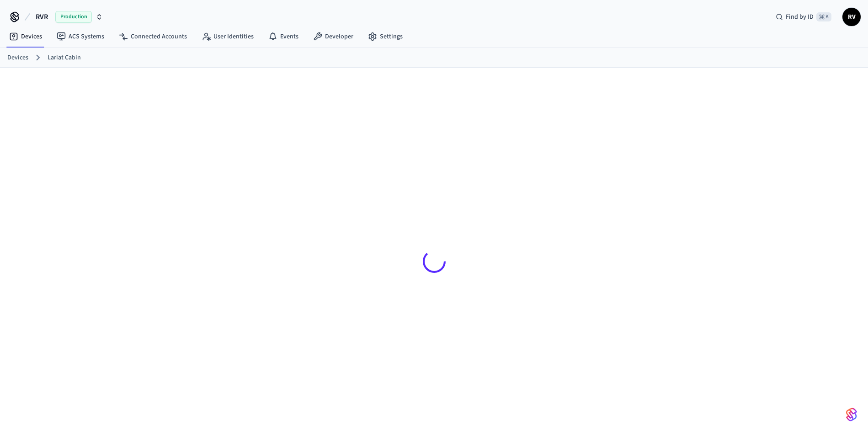  I want to click on div: Find by ID⌘ K, so click(804, 17).